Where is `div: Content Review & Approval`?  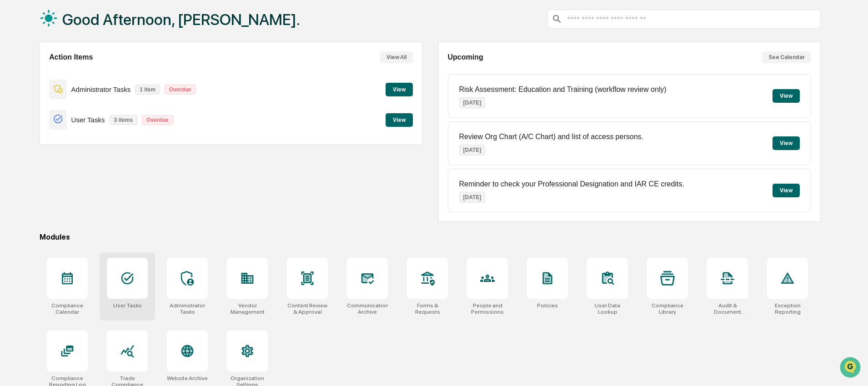 div: Content Review & Approval is located at coordinates (308, 309).